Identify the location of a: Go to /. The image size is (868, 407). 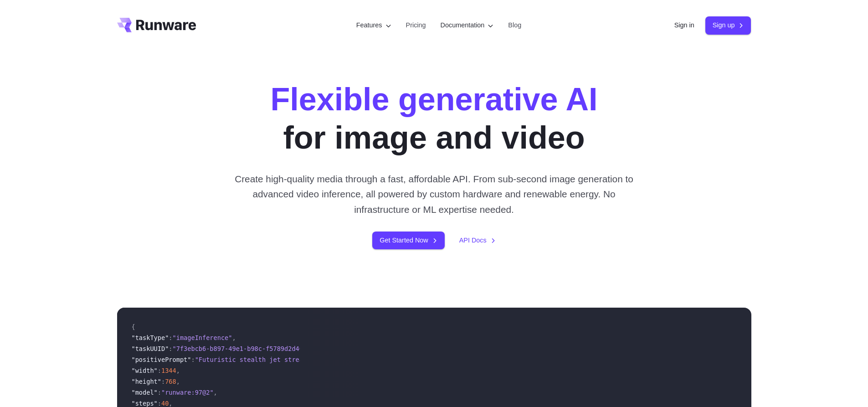
(157, 25).